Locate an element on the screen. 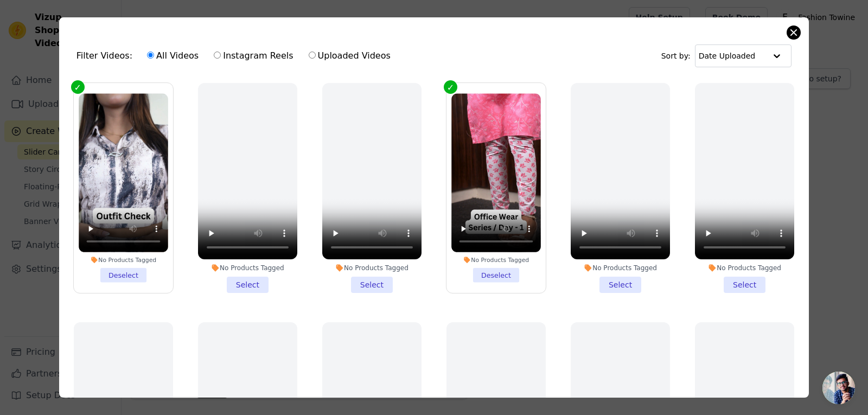  label: All Videos is located at coordinates (173, 56).